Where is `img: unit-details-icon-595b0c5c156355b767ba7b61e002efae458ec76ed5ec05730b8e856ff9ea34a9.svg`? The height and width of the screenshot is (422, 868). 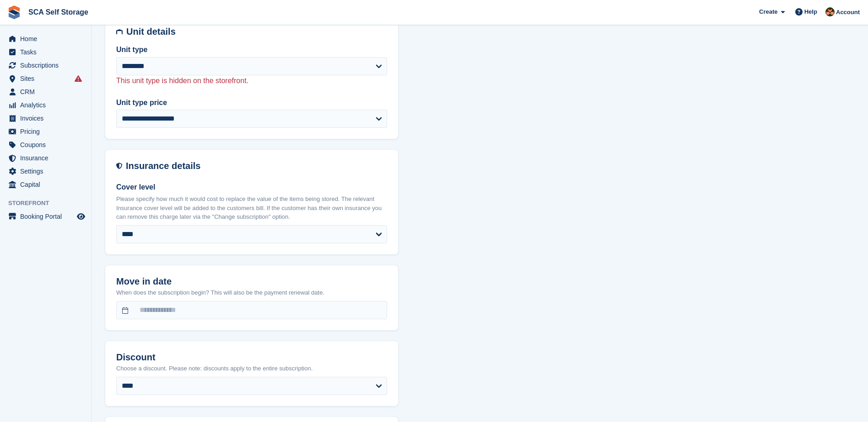 img: unit-details-icon-595b0c5c156355b767ba7b61e002efae458ec76ed5ec05730b8e856ff9ea34a9.svg is located at coordinates (120, 31).